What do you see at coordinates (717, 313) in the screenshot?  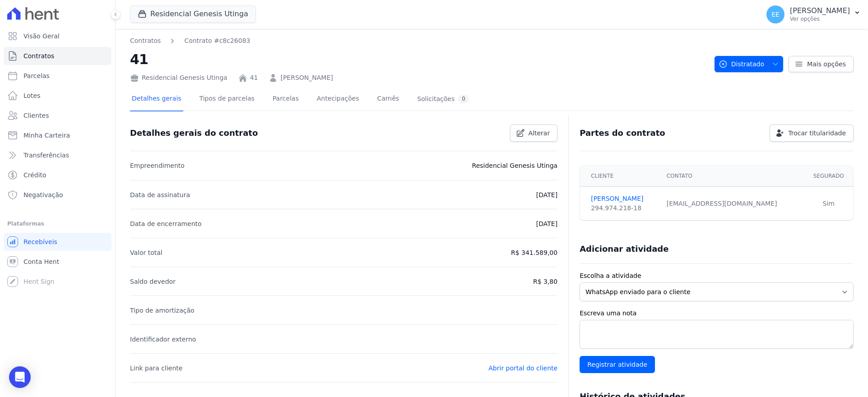 I see `label: Escreva uma nota` at bounding box center [717, 313].